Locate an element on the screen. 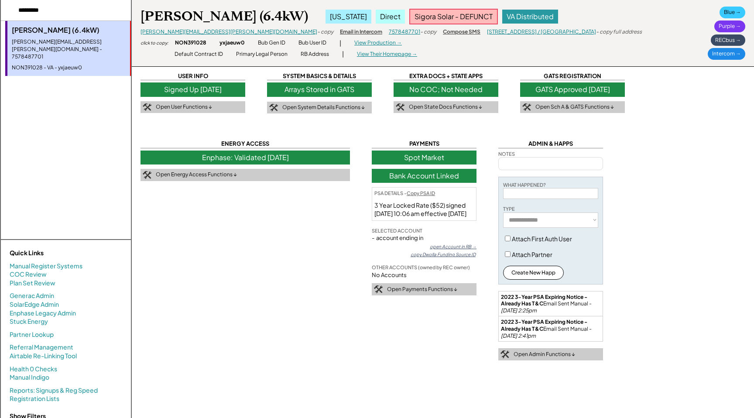 The width and height of the screenshot is (754, 418). div: View Their Homepage → is located at coordinates (387, 54).